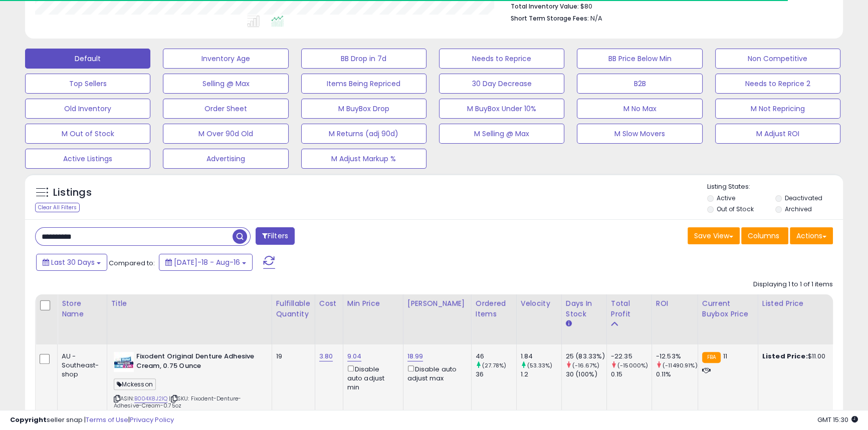  I want to click on div: seller snap | |, so click(92, 420).